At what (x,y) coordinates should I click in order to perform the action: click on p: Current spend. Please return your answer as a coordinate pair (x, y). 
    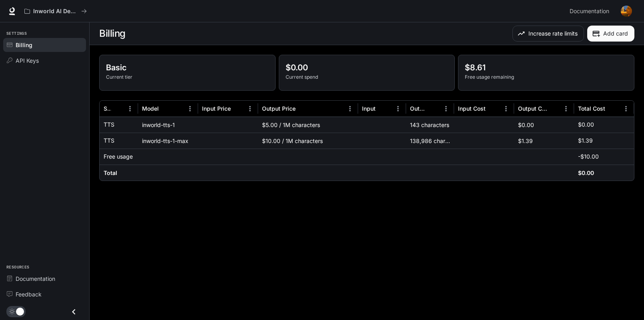
    Looking at the image, I should click on (367, 77).